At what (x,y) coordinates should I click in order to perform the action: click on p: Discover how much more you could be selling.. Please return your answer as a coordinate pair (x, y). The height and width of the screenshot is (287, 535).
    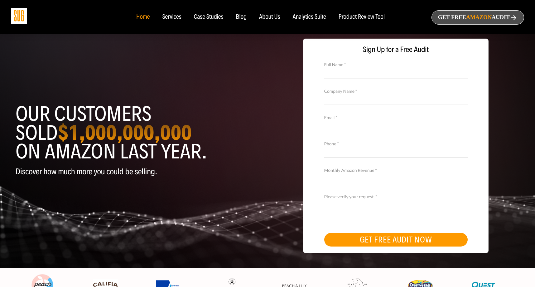
    Looking at the image, I should click on (139, 172).